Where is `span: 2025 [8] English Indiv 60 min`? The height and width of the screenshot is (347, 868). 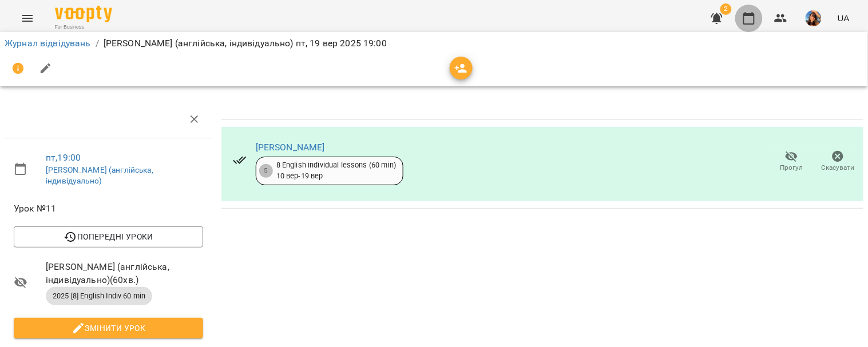
span: 2025 [8] English Indiv 60 min is located at coordinates (99, 296).